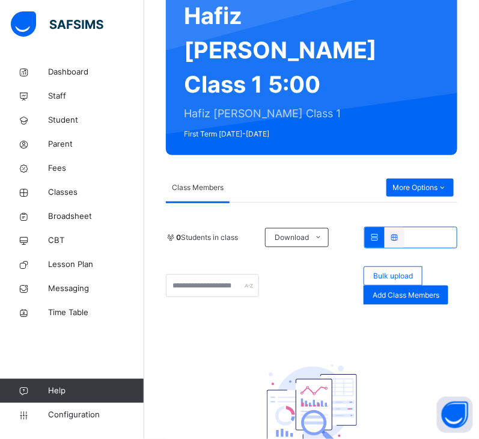 Image resolution: width=479 pixels, height=439 pixels. I want to click on span: Bulk upload, so click(393, 276).